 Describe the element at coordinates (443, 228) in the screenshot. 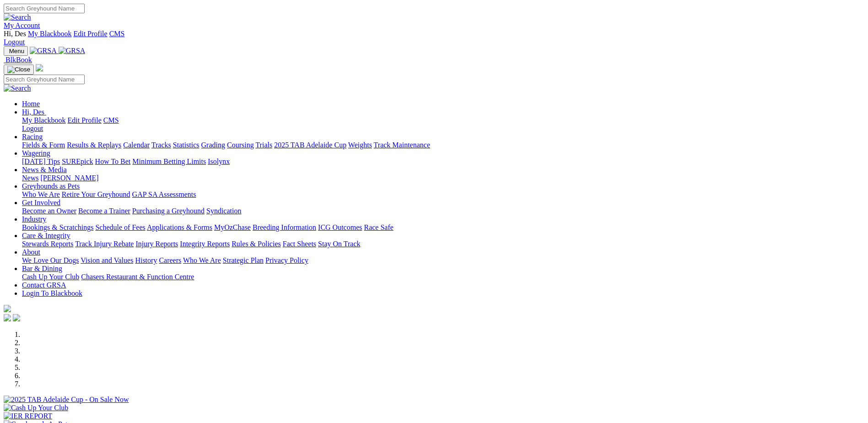

I see `div: Industry` at that location.